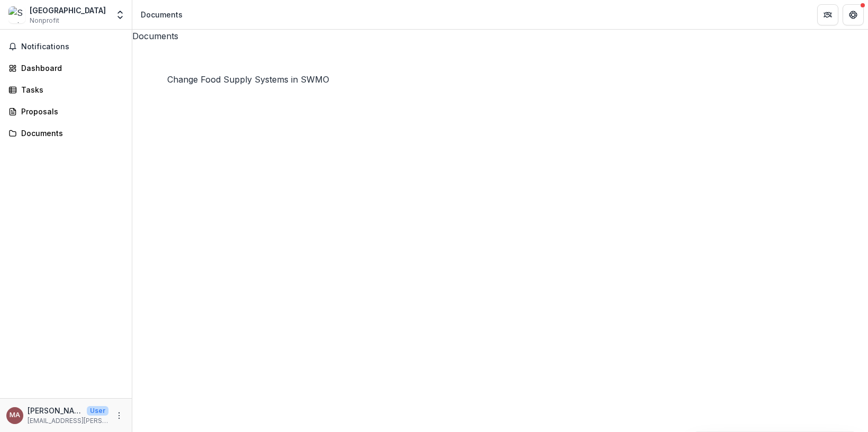 The image size is (868, 432). What do you see at coordinates (66, 89) in the screenshot?
I see `a: Tasks` at bounding box center [66, 89].